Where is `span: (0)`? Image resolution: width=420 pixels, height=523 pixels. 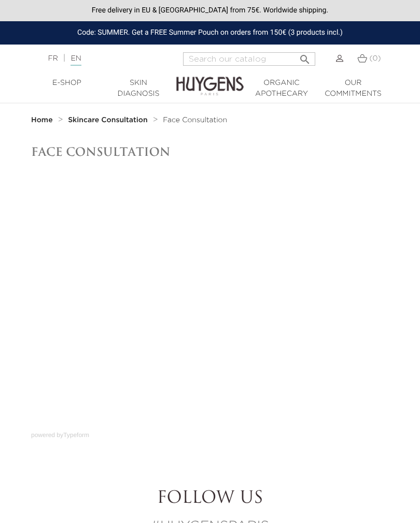 span: (0) is located at coordinates (374, 58).